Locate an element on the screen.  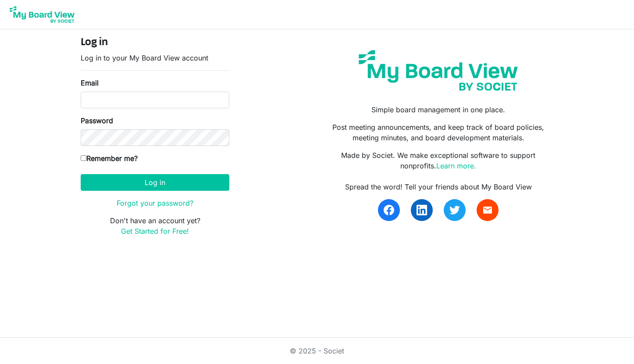
p: Made by Societ. We make exceptional software to support nonprofits. is located at coordinates (438, 160).